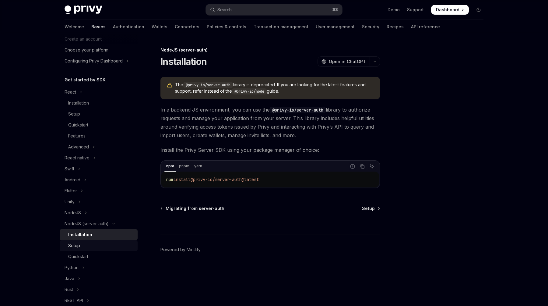  Describe the element at coordinates (129, 27) in the screenshot. I see `a: Authentication` at that location.